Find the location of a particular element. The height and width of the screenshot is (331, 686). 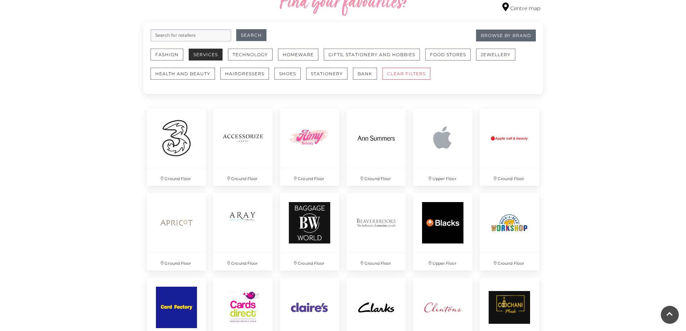

button: Bank is located at coordinates (365, 73).